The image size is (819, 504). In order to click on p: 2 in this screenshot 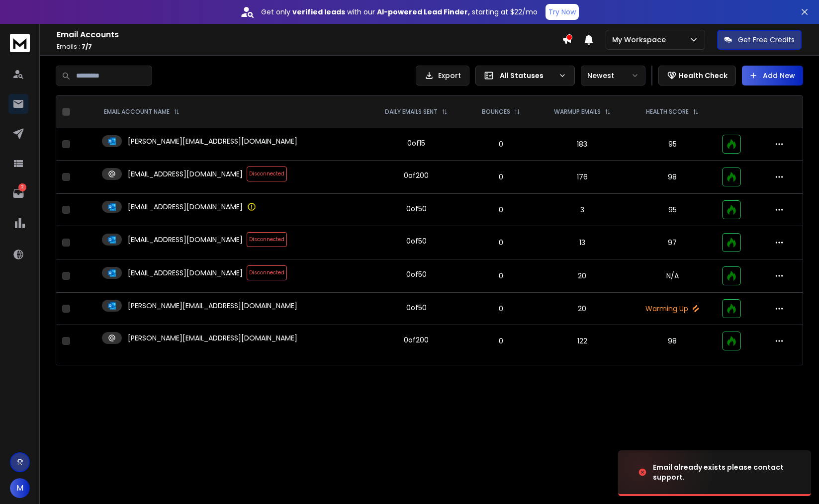, I will do `click(22, 187)`.